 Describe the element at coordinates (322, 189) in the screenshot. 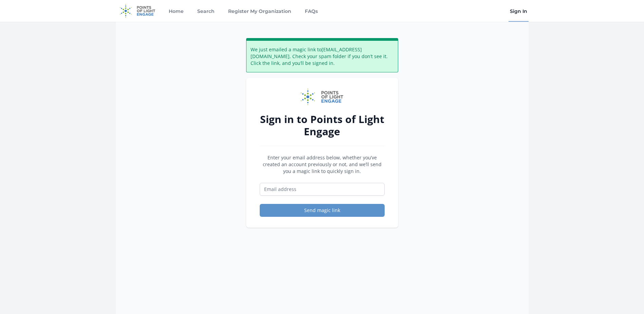

I see `input: Email address` at that location.